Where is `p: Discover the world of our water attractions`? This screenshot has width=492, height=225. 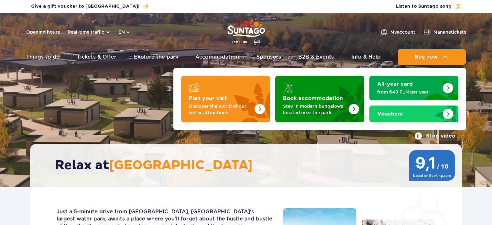 p: Discover the world of our water attractions is located at coordinates (220, 109).